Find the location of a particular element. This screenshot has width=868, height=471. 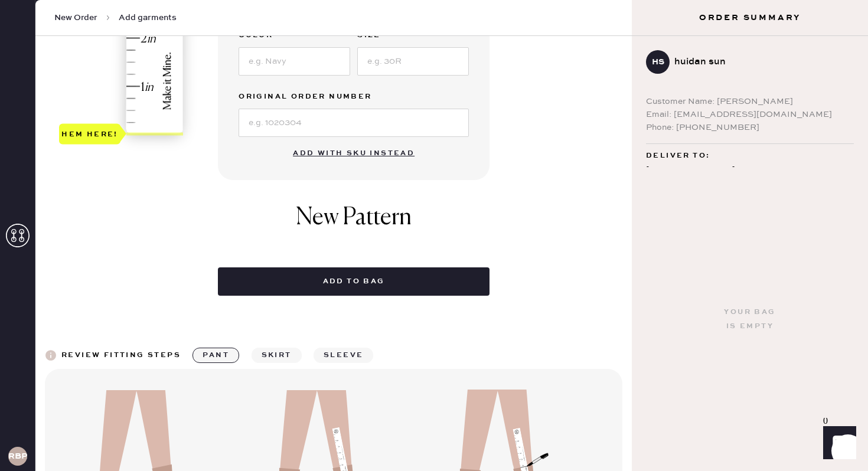

span: Add garments is located at coordinates (148, 18).